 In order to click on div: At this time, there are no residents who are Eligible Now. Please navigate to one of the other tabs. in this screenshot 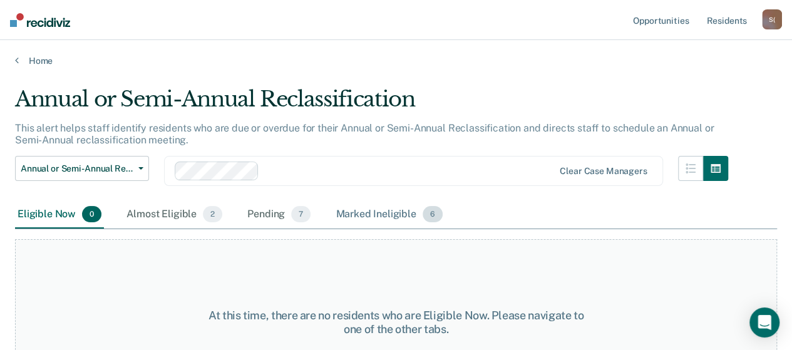, I will do `click(396, 322)`.